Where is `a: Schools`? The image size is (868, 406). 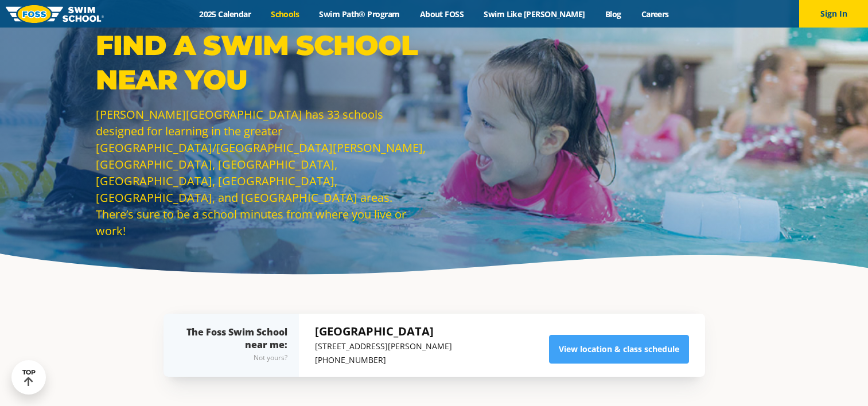 a: Schools is located at coordinates (285, 14).